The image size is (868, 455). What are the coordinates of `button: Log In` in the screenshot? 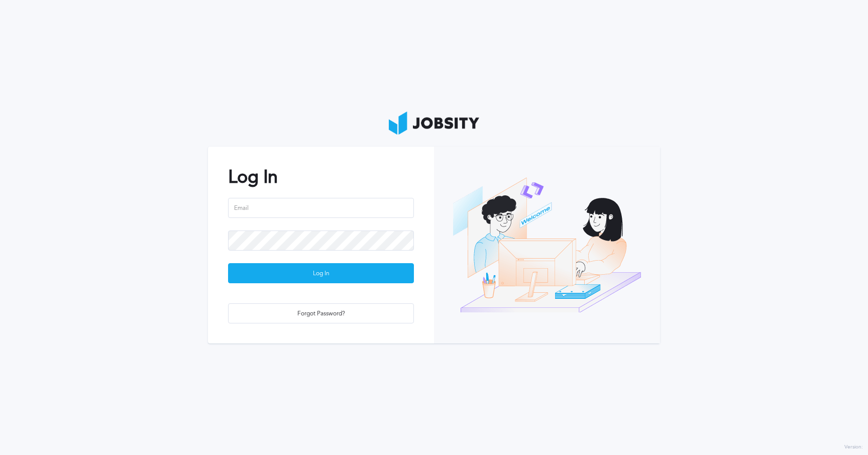 It's located at (321, 273).